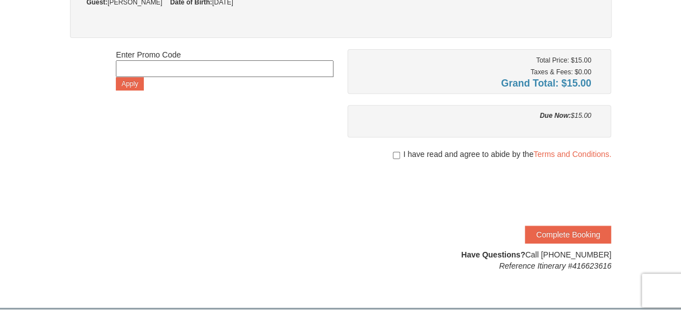 The width and height of the screenshot is (681, 315). What do you see at coordinates (224, 70) in the screenshot?
I see `div: Enter Promo Code` at bounding box center [224, 70].